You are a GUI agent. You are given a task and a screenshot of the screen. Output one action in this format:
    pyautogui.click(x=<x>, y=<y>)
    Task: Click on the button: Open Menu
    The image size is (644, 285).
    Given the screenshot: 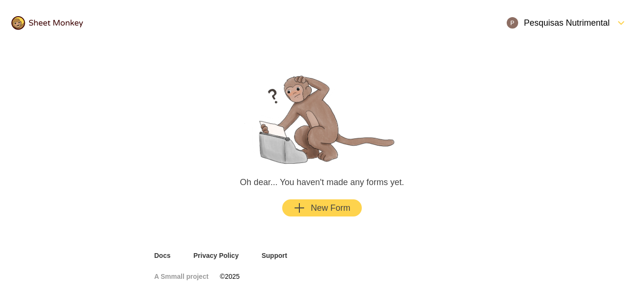 What is the action you would take?
    pyautogui.click(x=567, y=23)
    